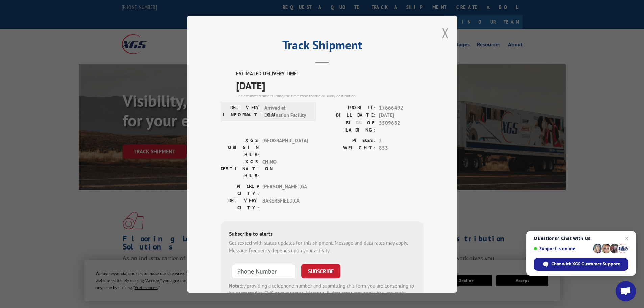 The width and height of the screenshot is (644, 308). Describe the element at coordinates (625, 291) in the screenshot. I see `div: Open chat` at that location.